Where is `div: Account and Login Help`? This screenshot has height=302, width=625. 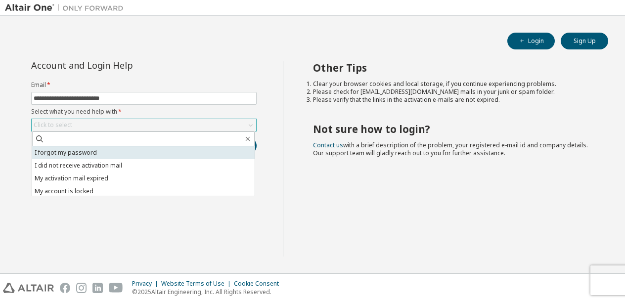
div: Account and Login Help is located at coordinates (121, 65).